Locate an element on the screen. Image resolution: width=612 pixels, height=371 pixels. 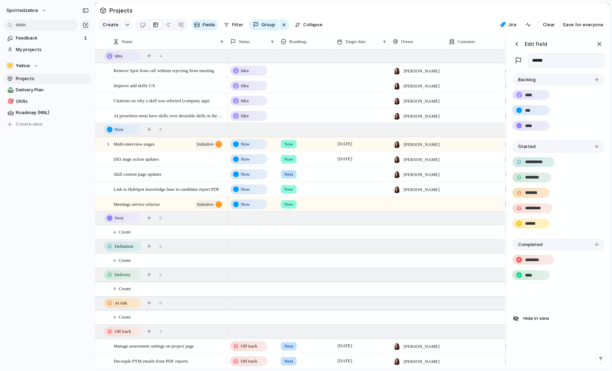
a: 🛣️Delivery Plan is located at coordinates (47, 90).